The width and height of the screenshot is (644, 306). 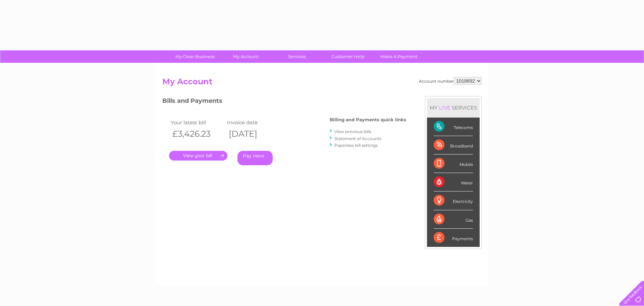 I want to click on a: Customer Help, so click(x=348, y=56).